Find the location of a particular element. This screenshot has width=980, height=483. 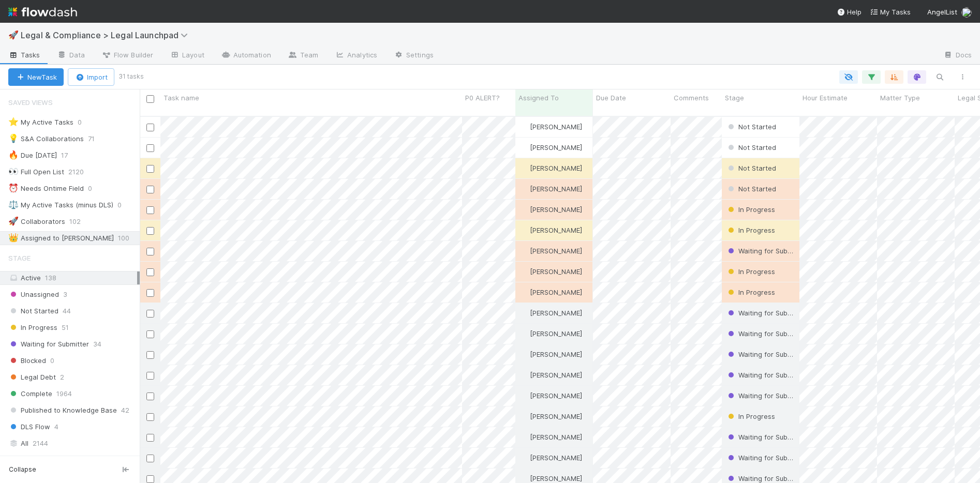

span: 44 is located at coordinates (67, 311).